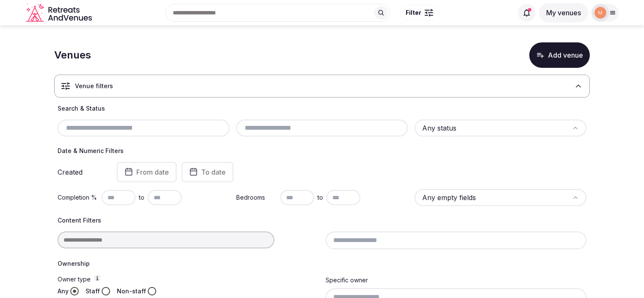 The image size is (644, 298). Describe the element at coordinates (93, 291) in the screenshot. I see `label: Staff` at that location.